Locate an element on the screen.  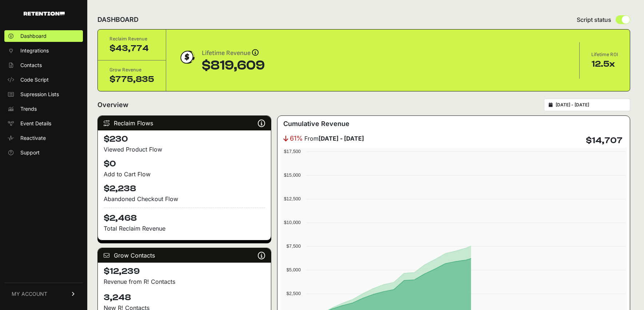
h4: $12,239 is located at coordinates (184, 271).